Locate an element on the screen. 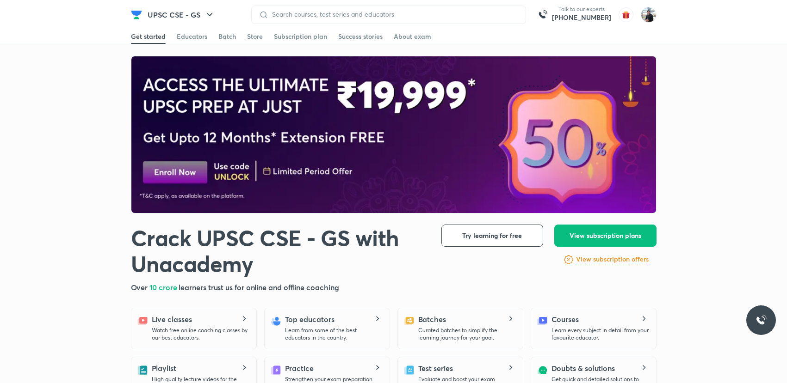  img: call-us is located at coordinates (543, 15).